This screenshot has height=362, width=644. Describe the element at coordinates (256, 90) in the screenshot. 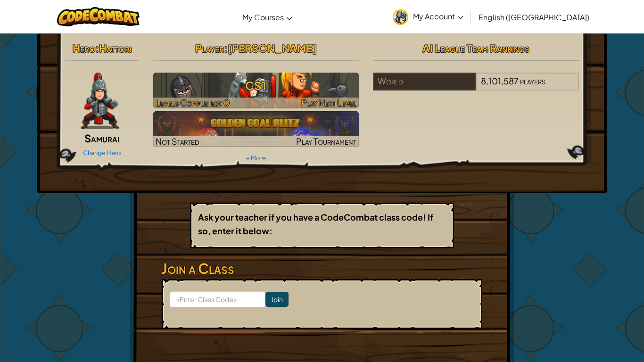

I see `img: CS1` at that location.